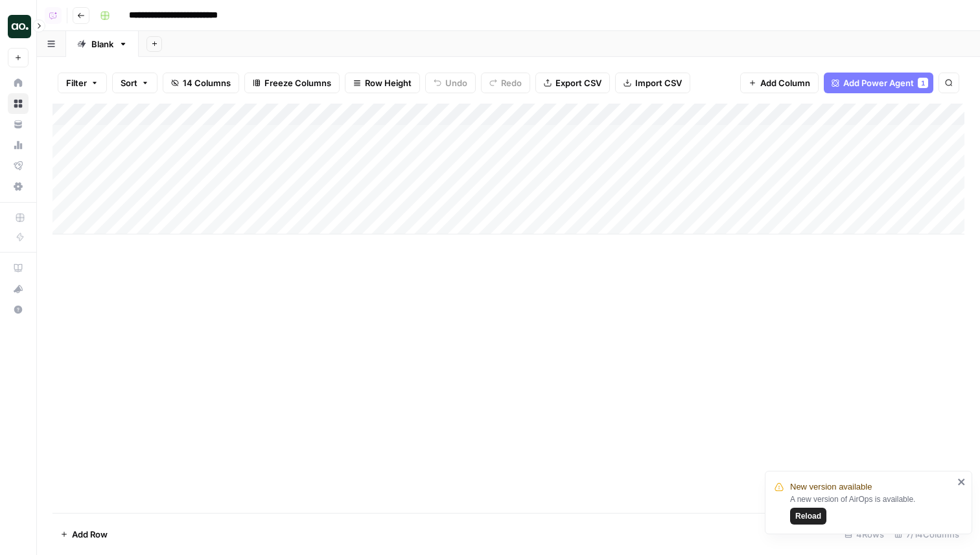 The image size is (980, 555). What do you see at coordinates (18, 104) in the screenshot?
I see `a: Browse` at bounding box center [18, 104].